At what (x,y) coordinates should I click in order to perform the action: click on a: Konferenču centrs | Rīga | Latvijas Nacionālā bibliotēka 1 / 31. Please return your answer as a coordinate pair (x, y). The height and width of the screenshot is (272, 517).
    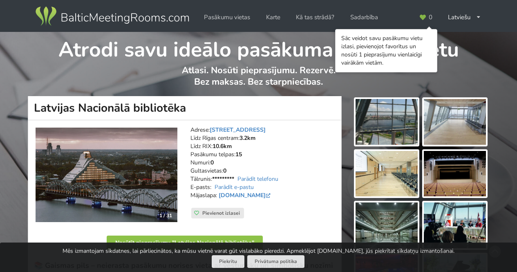
    Looking at the image, I should click on (106, 175).